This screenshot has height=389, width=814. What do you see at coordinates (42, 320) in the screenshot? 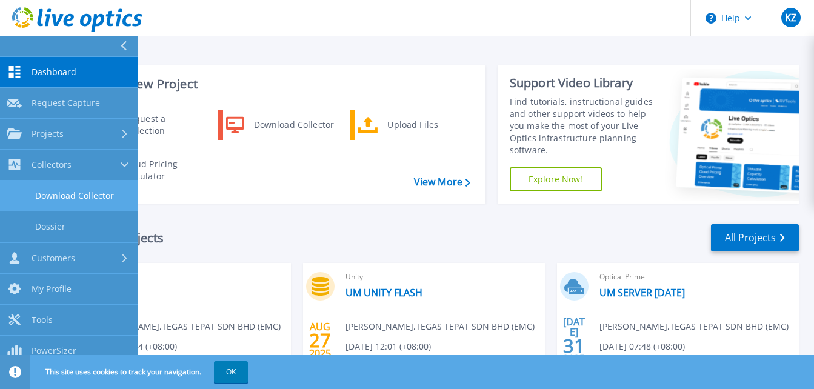
I see `span: Tools` at bounding box center [42, 320].